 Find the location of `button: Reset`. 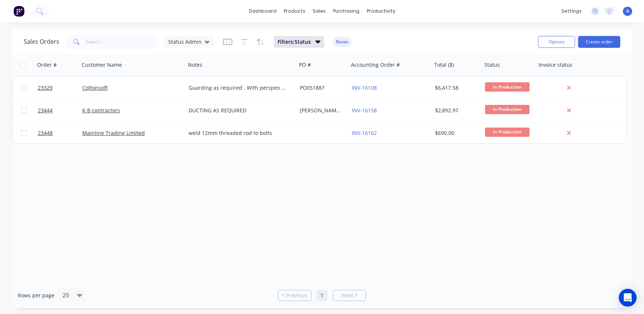

button: Reset is located at coordinates (342, 42).